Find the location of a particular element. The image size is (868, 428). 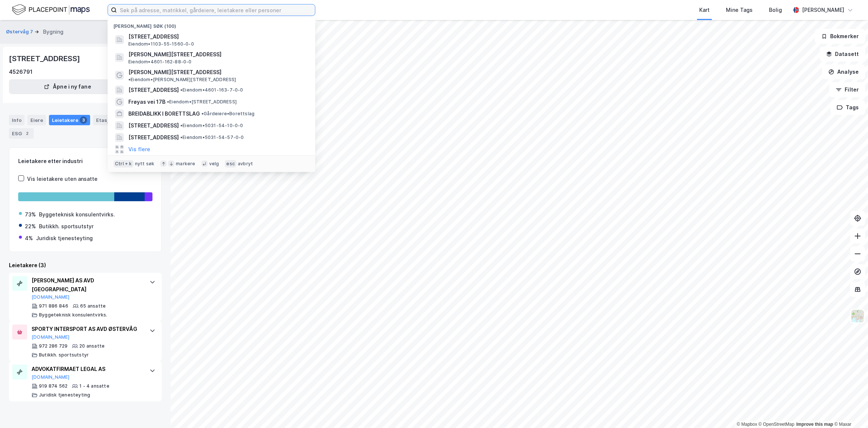

div: avbryt is located at coordinates (245, 164).